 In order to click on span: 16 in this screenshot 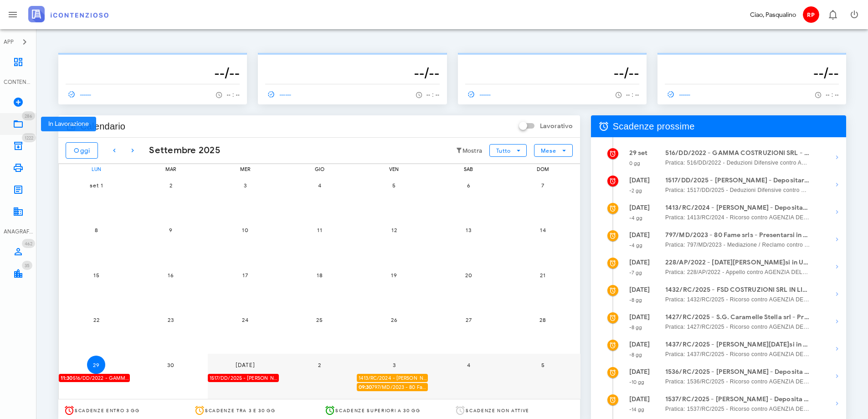, I will do `click(171, 275)`.